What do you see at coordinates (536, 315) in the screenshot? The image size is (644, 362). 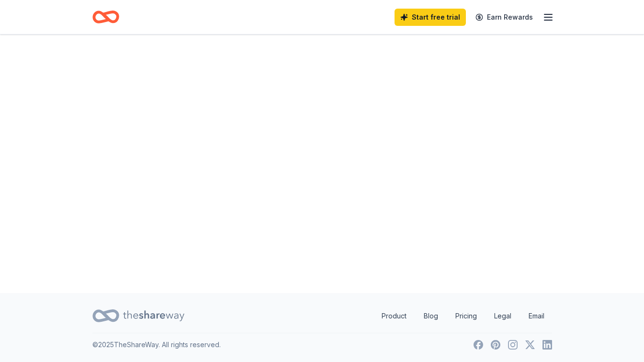 I see `a: Email` at bounding box center [536, 315].